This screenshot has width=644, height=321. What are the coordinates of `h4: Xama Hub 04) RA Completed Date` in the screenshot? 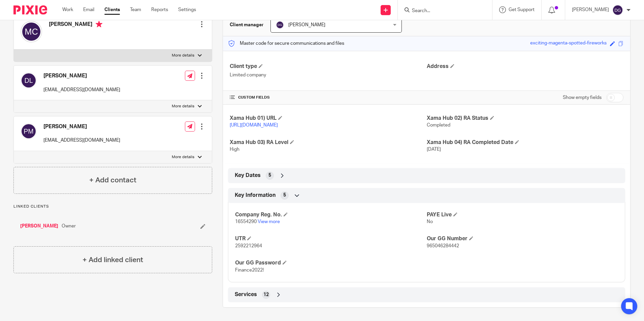 It's located at (525, 142).